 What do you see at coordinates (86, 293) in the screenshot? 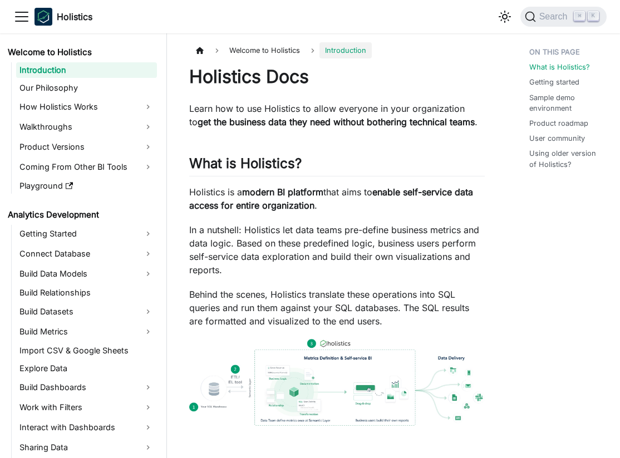
I see `a: Build Relationships` at bounding box center [86, 293].